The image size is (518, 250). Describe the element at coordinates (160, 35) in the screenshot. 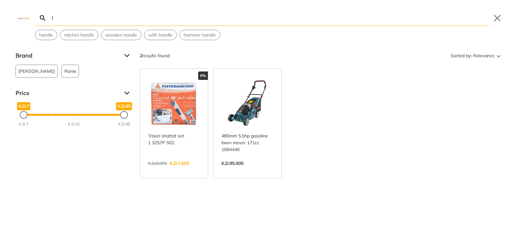

I see `button: Select suggestion: with handle` at that location.